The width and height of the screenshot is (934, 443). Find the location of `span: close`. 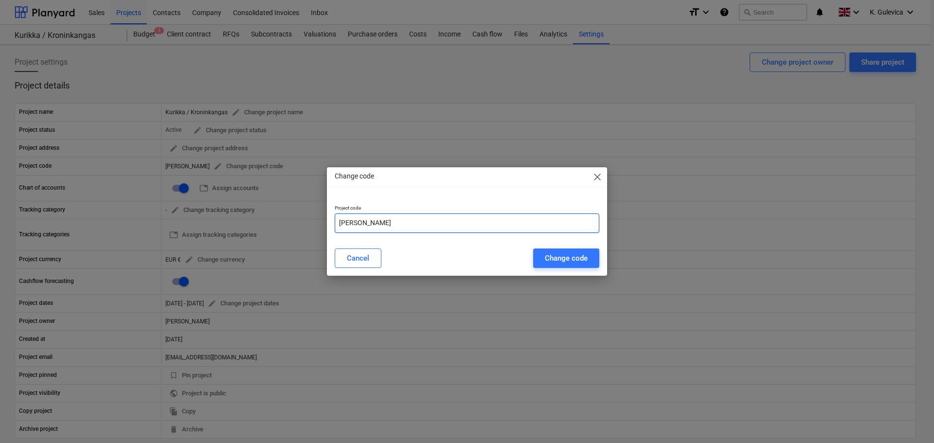

span: close is located at coordinates (597, 177).